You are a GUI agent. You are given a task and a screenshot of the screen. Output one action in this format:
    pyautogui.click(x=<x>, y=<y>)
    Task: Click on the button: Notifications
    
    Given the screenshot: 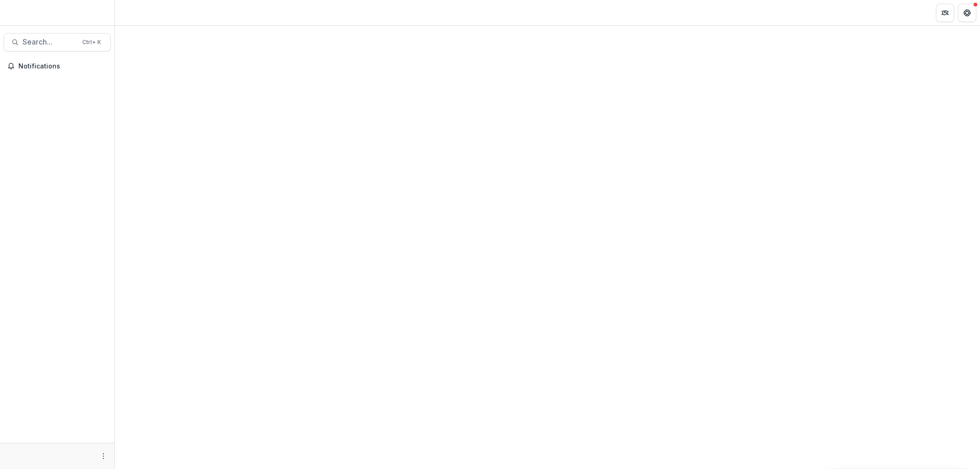 What is the action you would take?
    pyautogui.click(x=57, y=66)
    